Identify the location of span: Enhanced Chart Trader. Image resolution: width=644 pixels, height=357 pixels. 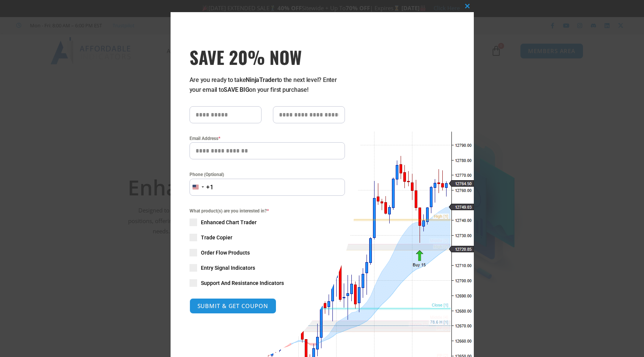
(229, 222).